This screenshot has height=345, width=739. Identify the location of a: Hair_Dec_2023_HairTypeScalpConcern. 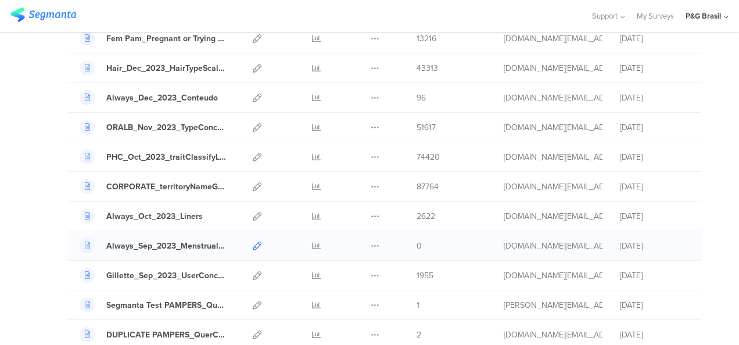
(153, 68).